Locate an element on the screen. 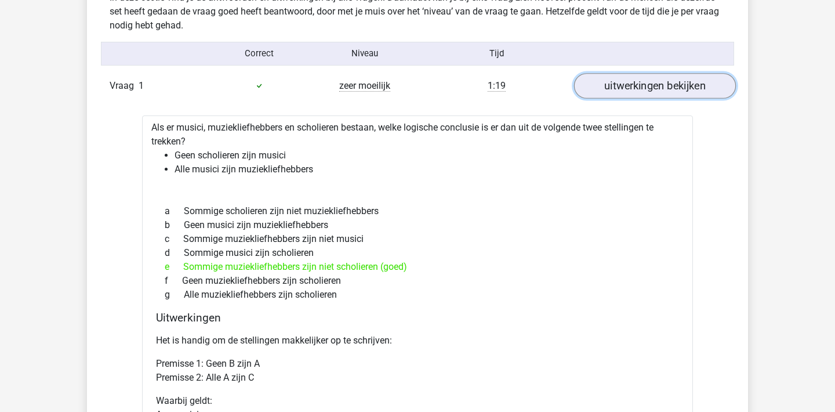 This screenshot has height=412, width=835. p: Het is handig om de stellingen makkelijker op te schrijven: is located at coordinates (417, 340).